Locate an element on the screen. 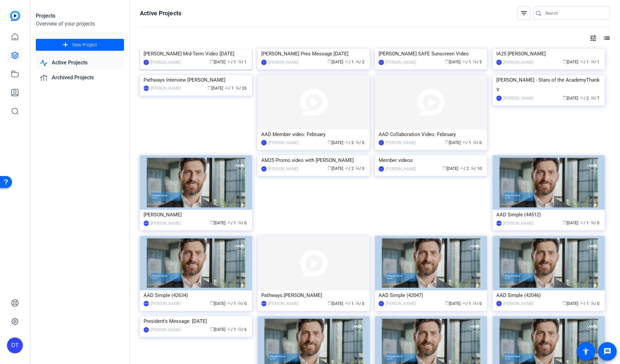  div: NT is located at coordinates (499, 303).